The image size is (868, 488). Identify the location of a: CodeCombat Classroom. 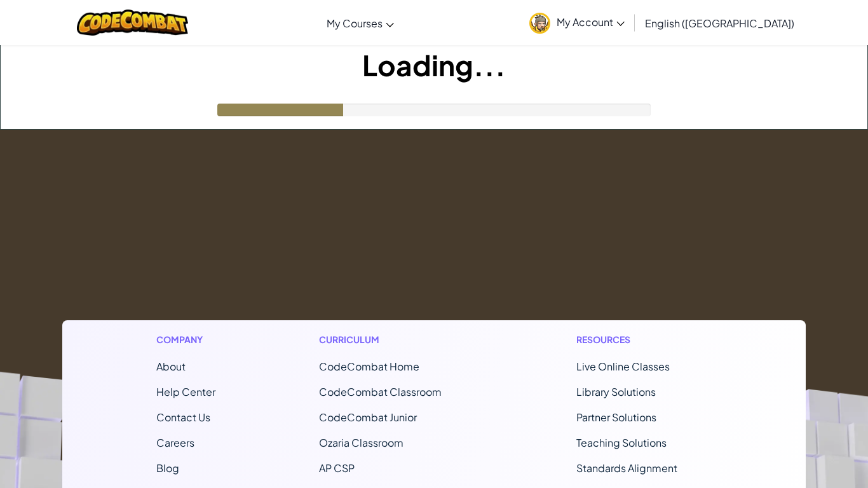
(380, 392).